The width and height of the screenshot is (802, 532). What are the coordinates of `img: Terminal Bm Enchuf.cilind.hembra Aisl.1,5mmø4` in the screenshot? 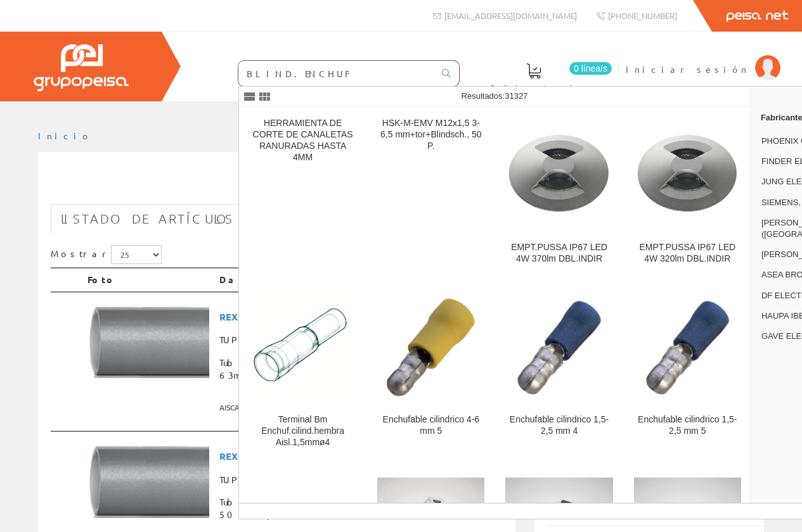 It's located at (302, 347).